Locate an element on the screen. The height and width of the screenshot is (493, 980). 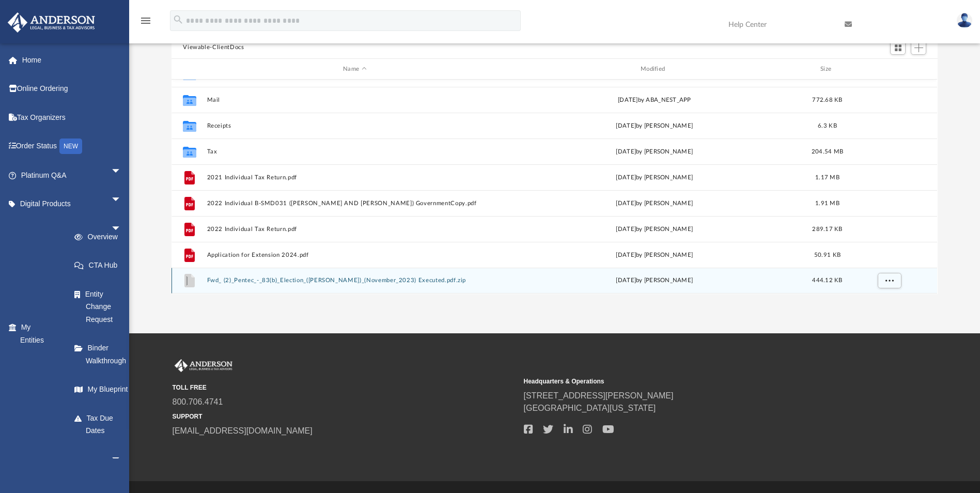
img: User Pic is located at coordinates (965, 20).